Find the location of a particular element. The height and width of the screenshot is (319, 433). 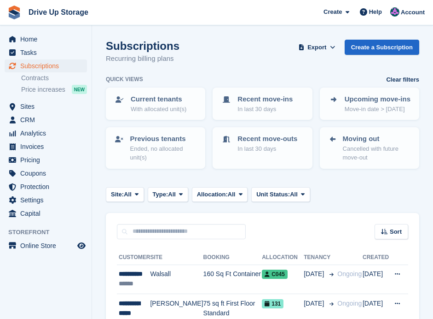

th: Tenancy is located at coordinates (319, 257).